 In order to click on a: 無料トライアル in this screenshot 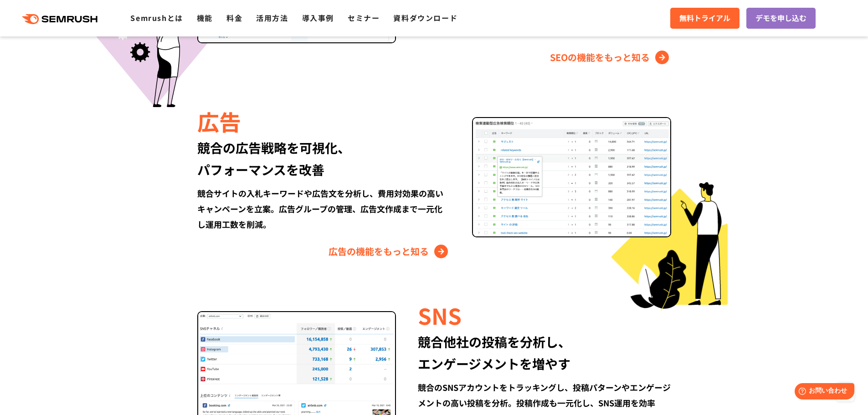, I will do `click(705, 18)`.